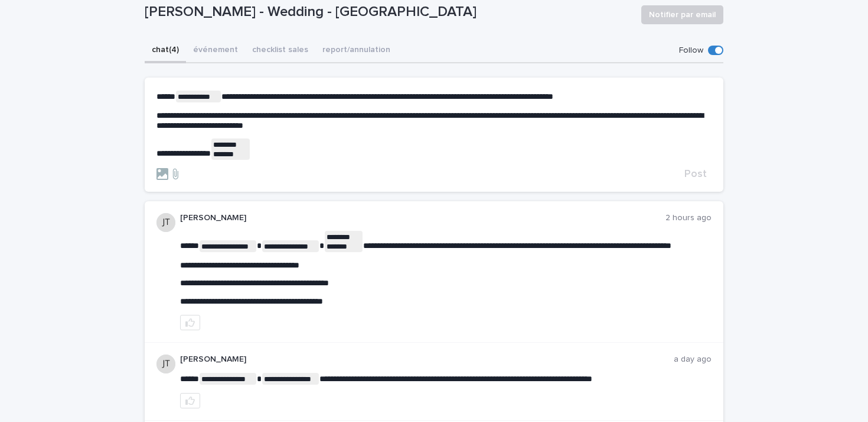  I want to click on button: Notifier par email, so click(682, 15).